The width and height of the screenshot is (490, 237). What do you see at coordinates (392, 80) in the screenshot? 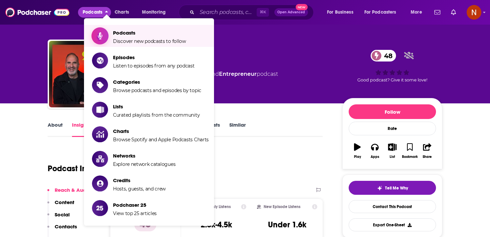
I see `span: Good podcast? Give it some love!` at bounding box center [392, 80].